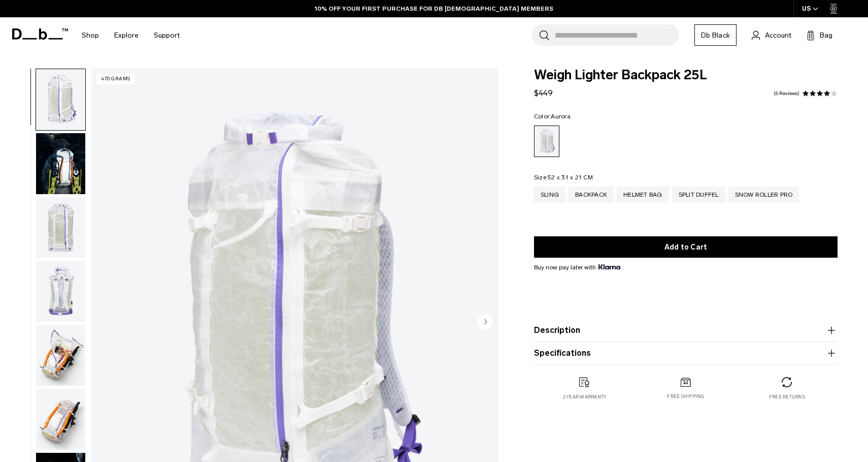  I want to click on button: Specifications, so click(686, 353).